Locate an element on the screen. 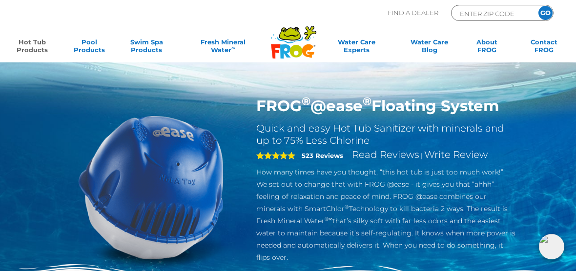 The width and height of the screenshot is (576, 271). a: Water CareExperts is located at coordinates (356, 48).